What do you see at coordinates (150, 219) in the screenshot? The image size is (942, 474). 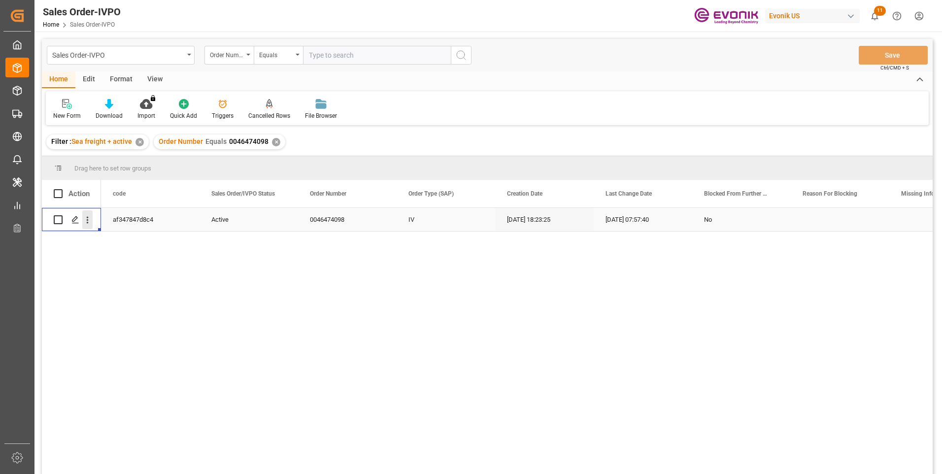 I see `div: af347847d8c4` at bounding box center [150, 219].